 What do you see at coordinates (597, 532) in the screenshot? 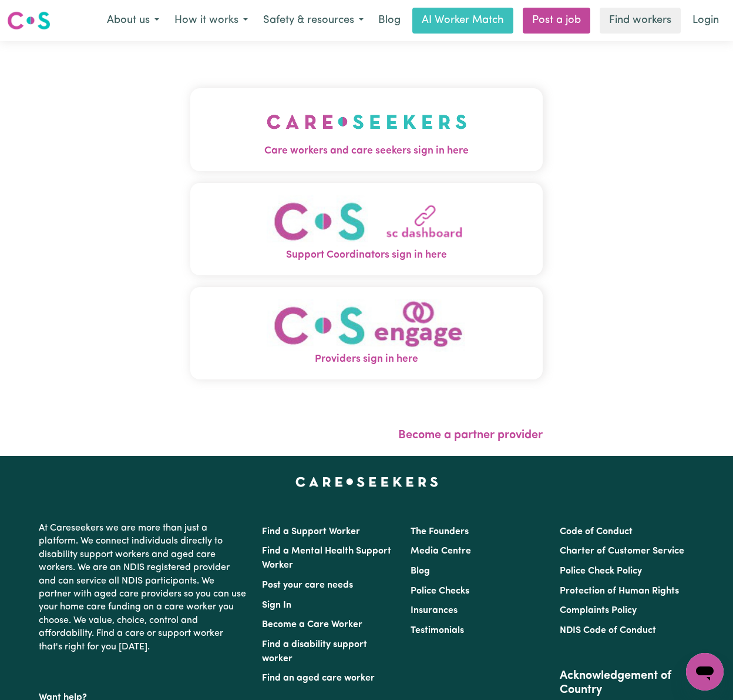
I see `a: Code of Conduct` at bounding box center [597, 532].